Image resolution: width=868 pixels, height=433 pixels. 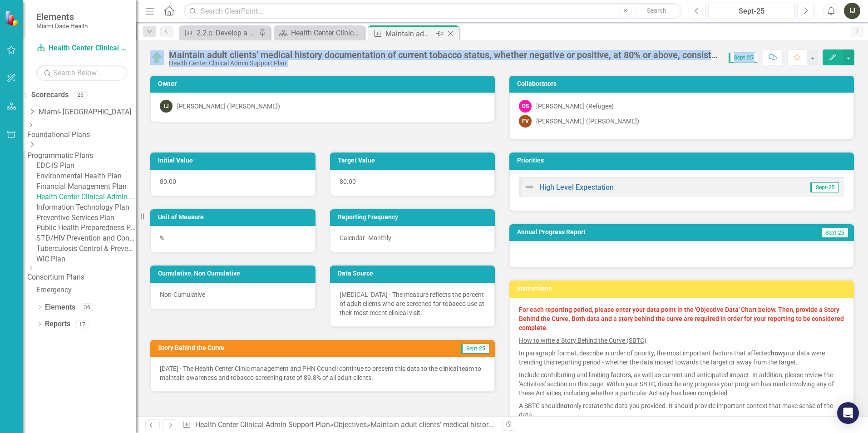 I want to click on a: Public Health Preparedness Plan, so click(x=87, y=228).